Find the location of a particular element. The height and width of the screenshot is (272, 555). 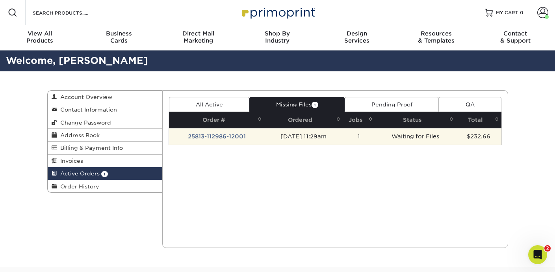

div: Customer Service Hours; 9 am-5 pm EST is located at coordinates (68, 189).